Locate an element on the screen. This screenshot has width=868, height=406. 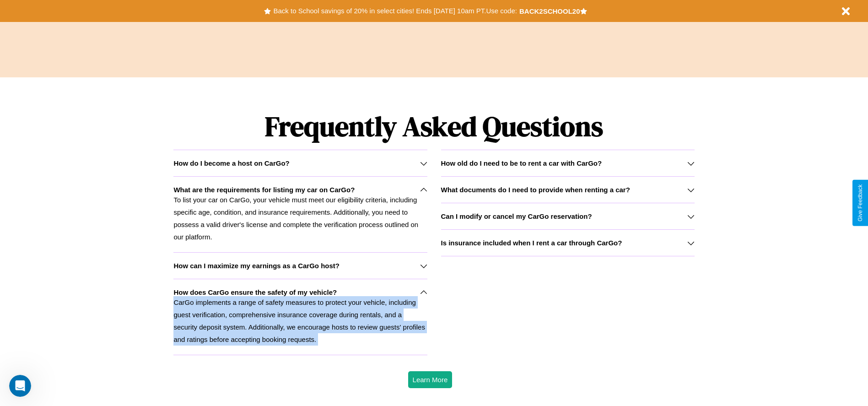
h3: How can I maximize my earnings as a CarGo host? is located at coordinates (257, 265).